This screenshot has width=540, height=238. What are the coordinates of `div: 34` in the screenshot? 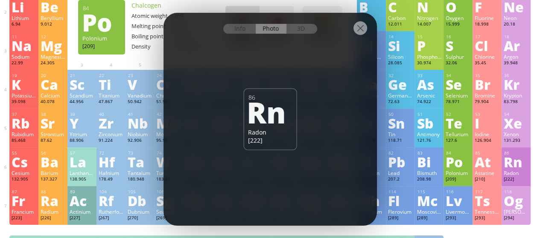 It's located at (458, 76).